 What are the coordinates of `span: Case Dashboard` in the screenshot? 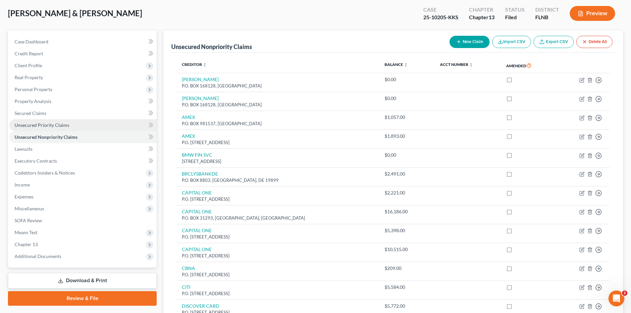 It's located at (31, 41).